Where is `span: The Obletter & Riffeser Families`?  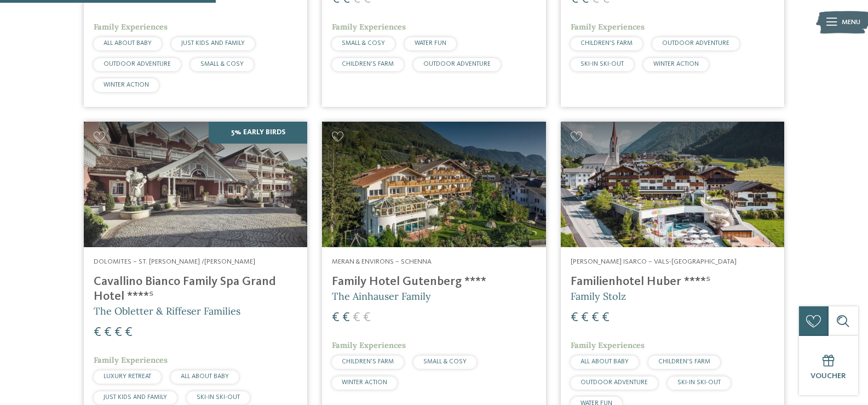 span: The Obletter & Riffeser Families is located at coordinates (167, 311).